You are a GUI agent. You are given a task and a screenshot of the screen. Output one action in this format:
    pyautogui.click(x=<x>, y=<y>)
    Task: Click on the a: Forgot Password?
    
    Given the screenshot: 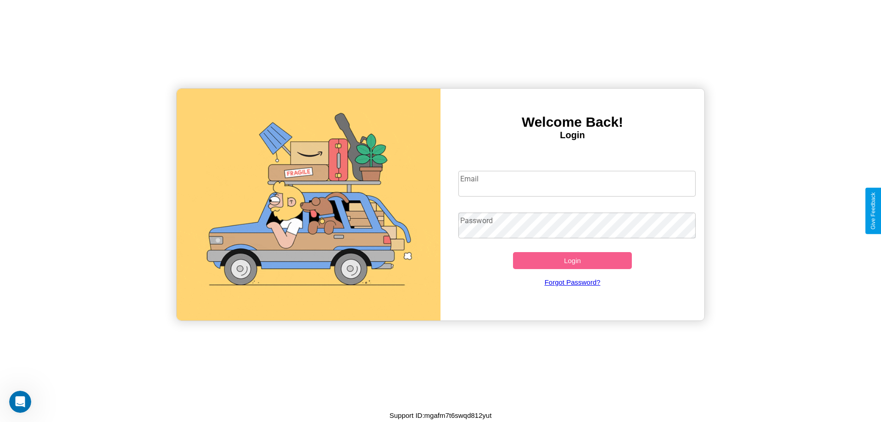 What is the action you would take?
    pyautogui.click(x=573, y=282)
    